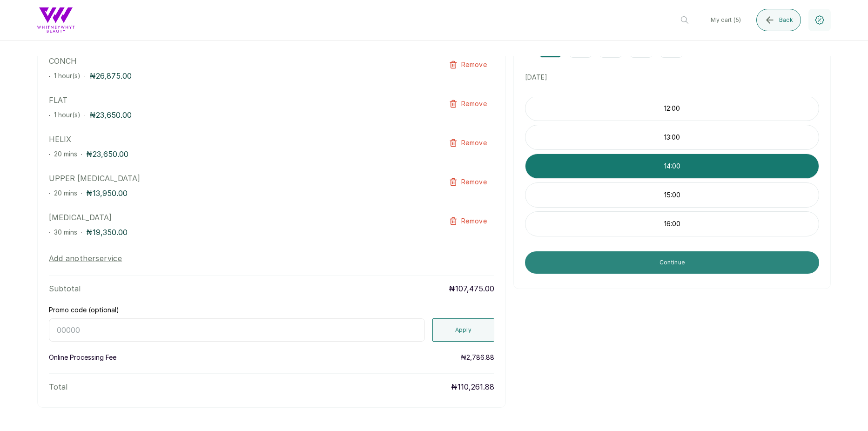 This screenshot has height=431, width=868. Describe the element at coordinates (672, 195) in the screenshot. I see `p: 15:00` at that location.